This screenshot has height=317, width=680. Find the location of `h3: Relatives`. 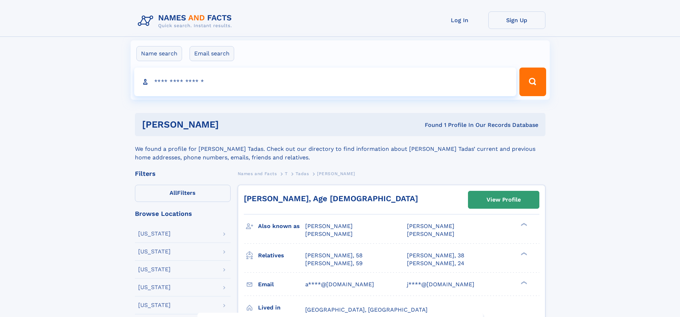

h3: Relatives is located at coordinates (282, 255).